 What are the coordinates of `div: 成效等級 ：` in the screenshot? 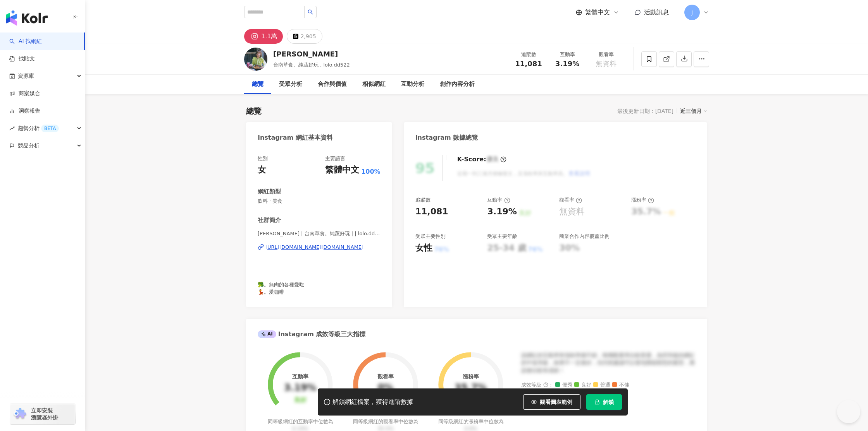 It's located at (608, 386).